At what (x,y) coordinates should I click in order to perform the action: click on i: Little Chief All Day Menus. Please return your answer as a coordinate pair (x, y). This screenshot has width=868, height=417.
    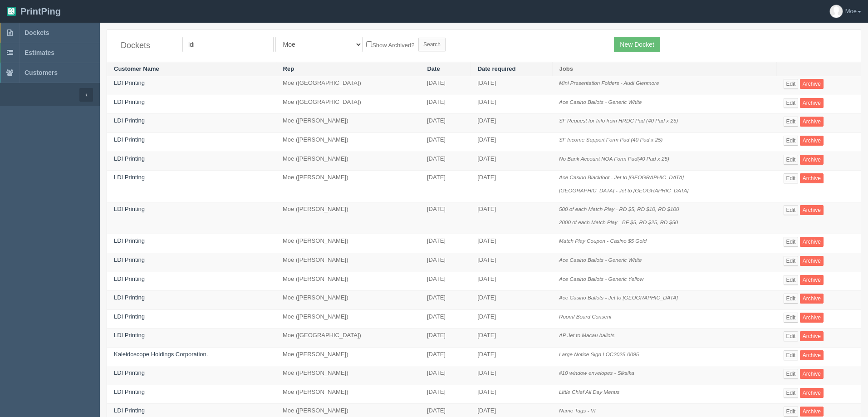
    Looking at the image, I should click on (589, 391).